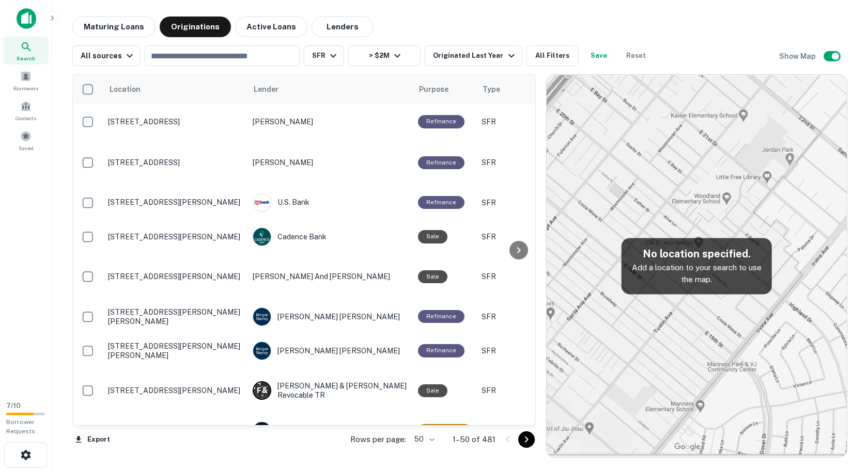 The width and height of the screenshot is (868, 472). Describe the element at coordinates (26, 141) in the screenshot. I see `a: Saved` at that location.